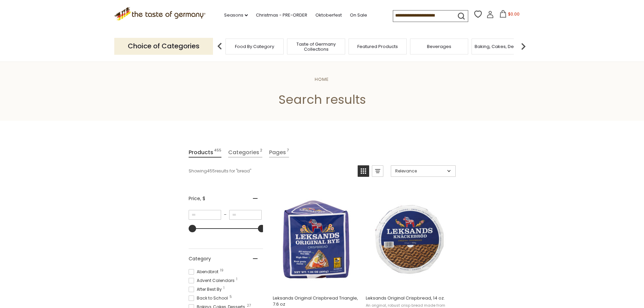 Image resolution: width=644 pixels, height=308 pixels. What do you see at coordinates (322, 99) in the screenshot?
I see `h1: Search results` at bounding box center [322, 99].